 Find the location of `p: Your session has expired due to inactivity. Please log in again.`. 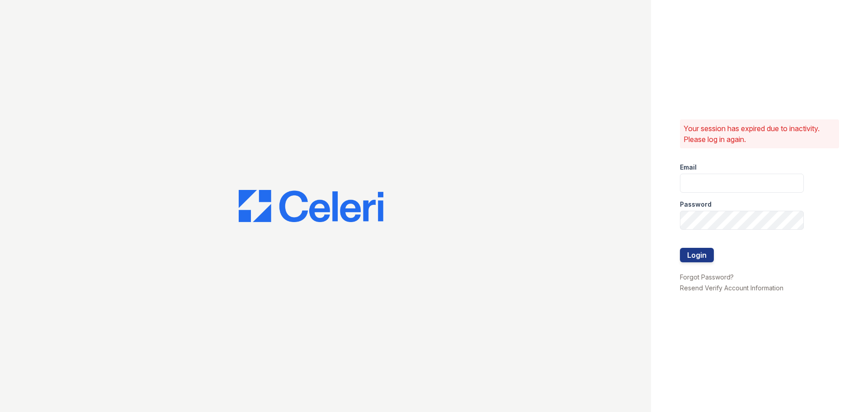

p: Your session has expired due to inactivity. Please log in again. is located at coordinates (759, 134).